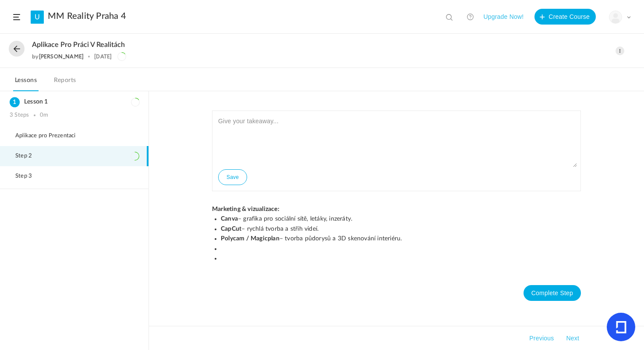 The image size is (644, 350). What do you see at coordinates (250, 238) in the screenshot?
I see `strong: Polycam / Magicplan` at bounding box center [250, 238].